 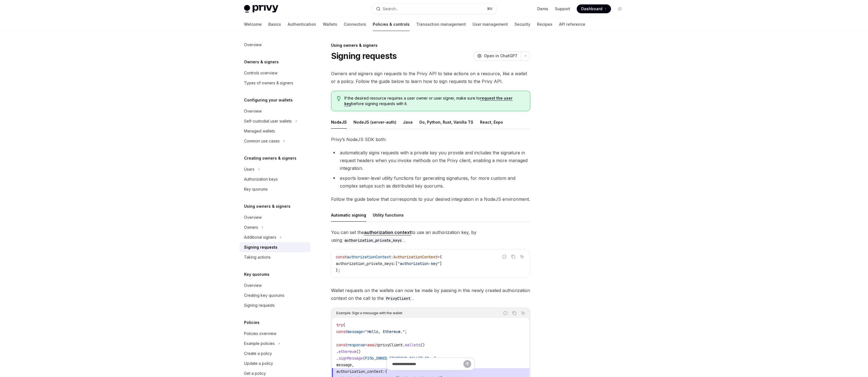 What do you see at coordinates (441, 24) in the screenshot?
I see `a: Transaction management` at bounding box center [441, 24].